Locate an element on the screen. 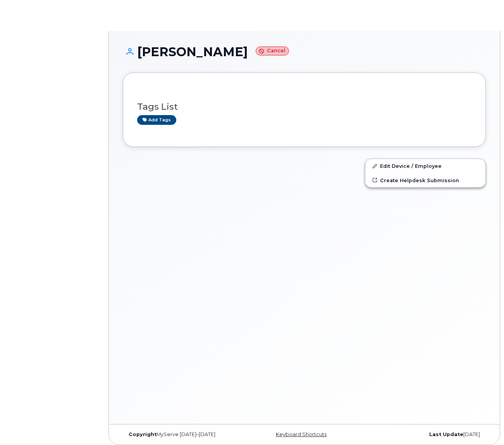  strong: Last Update is located at coordinates (446, 434).